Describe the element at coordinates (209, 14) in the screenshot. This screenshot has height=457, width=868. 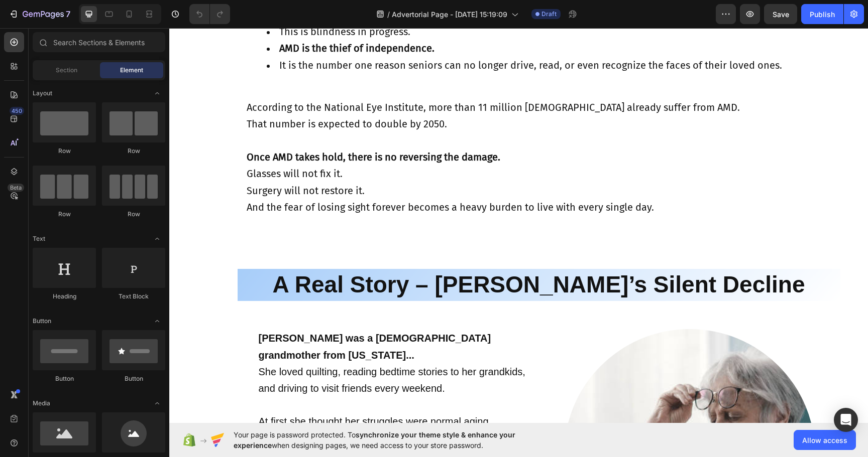
I see `div: Undo/Redo` at that location.